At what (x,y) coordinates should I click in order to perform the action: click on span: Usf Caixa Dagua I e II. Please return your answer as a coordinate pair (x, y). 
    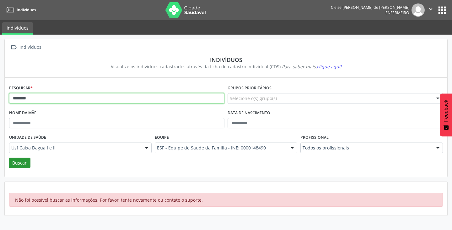
    Looking at the image, I should click on (75, 148).